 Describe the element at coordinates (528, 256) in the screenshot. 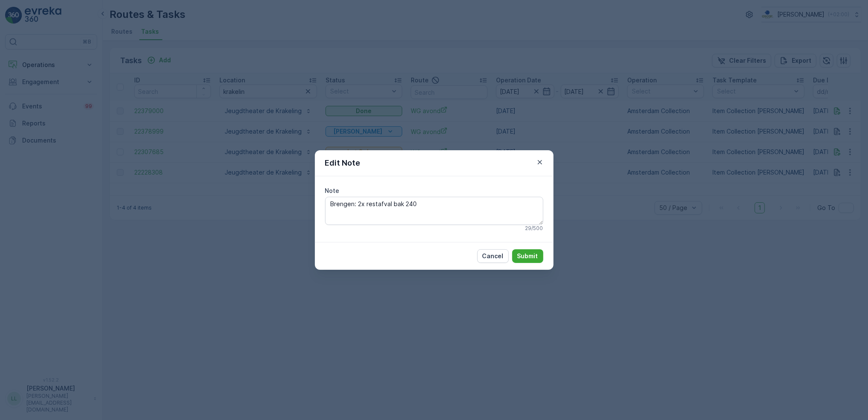

I see `p: Submit` at that location.